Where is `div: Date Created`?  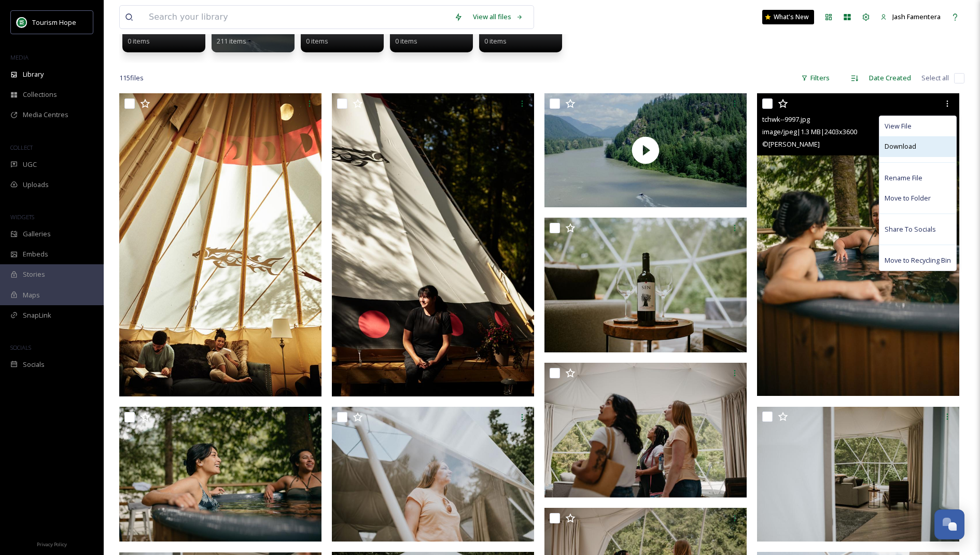 div: Date Created is located at coordinates (890, 78).